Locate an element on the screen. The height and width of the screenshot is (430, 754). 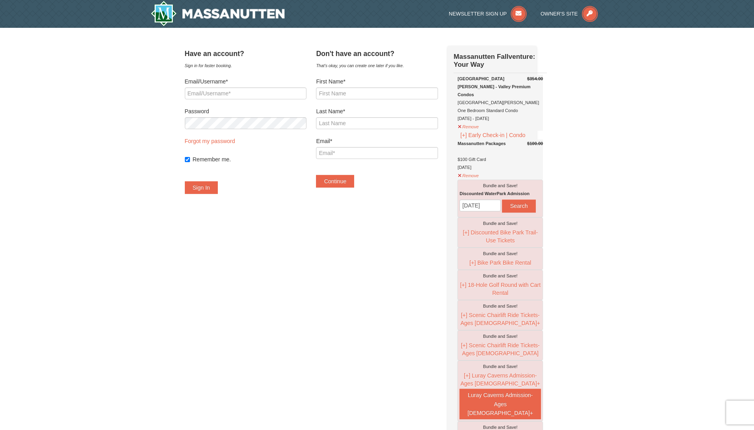
a: Massanutten Resort is located at coordinates (218, 14).